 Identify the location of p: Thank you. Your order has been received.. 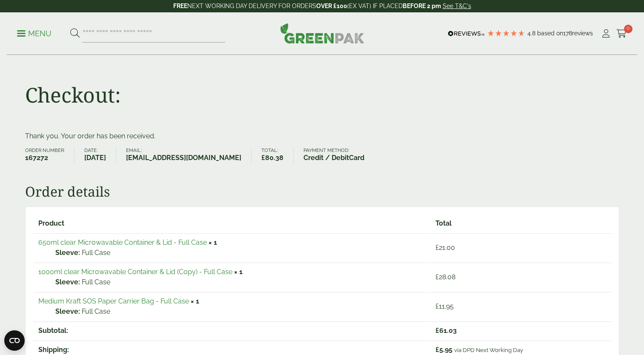
(322, 136).